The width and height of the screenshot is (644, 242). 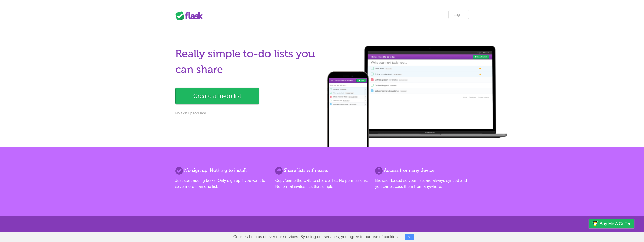 I want to click on p: Copy/paste the URL to share a list. No permissions. No formal invites. It's that simple., so click(x=322, y=184).